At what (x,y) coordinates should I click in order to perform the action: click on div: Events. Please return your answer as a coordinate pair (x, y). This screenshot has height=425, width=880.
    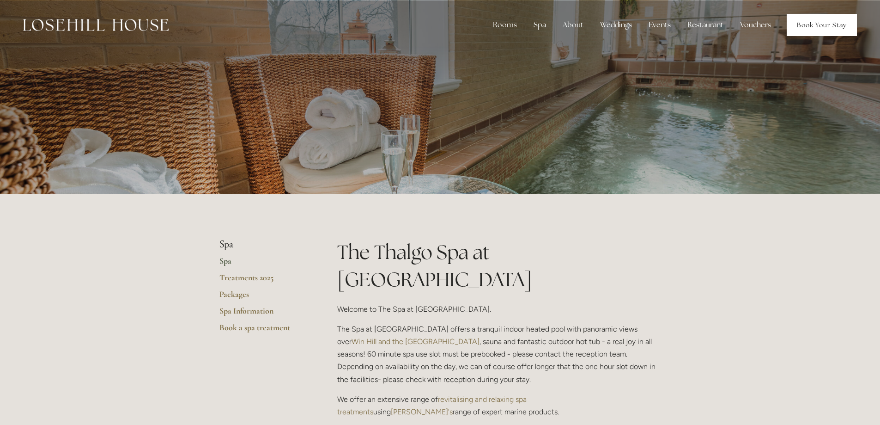
    Looking at the image, I should click on (660, 25).